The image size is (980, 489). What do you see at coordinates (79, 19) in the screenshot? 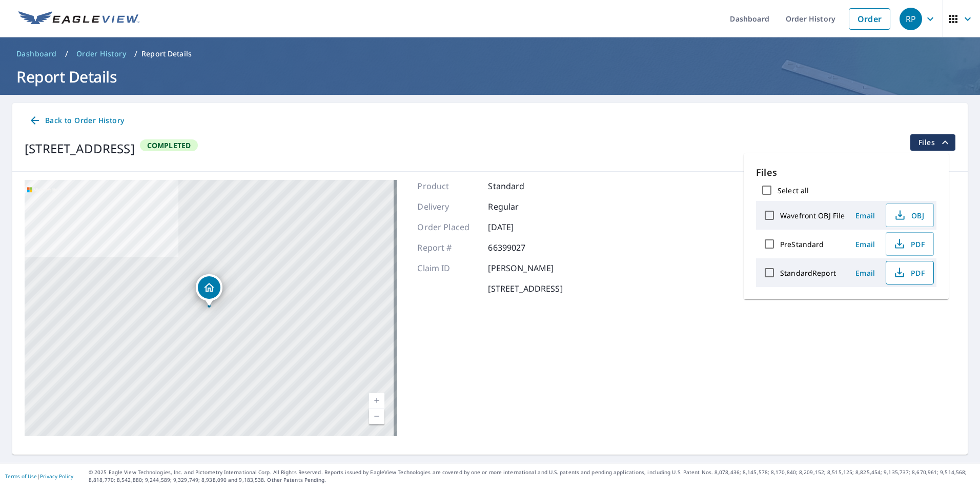
I see `img: EV Logo` at bounding box center [79, 19].